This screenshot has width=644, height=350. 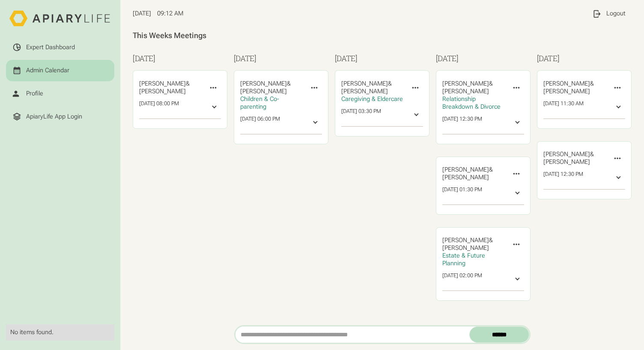 I want to click on span: Relationship Breakdown & Divorce, so click(x=472, y=103).